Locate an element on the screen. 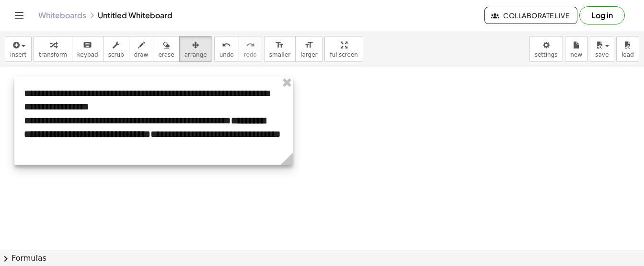  span: save is located at coordinates (602, 54).